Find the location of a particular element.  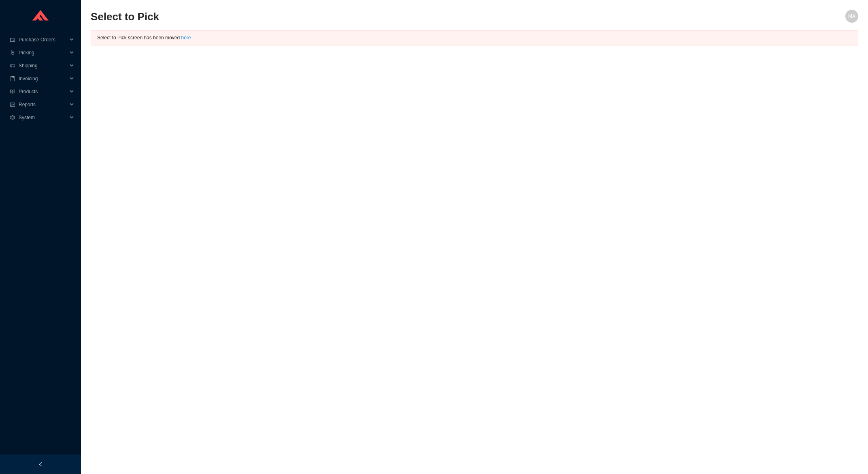

span: Purchase Orders is located at coordinates (43, 39).